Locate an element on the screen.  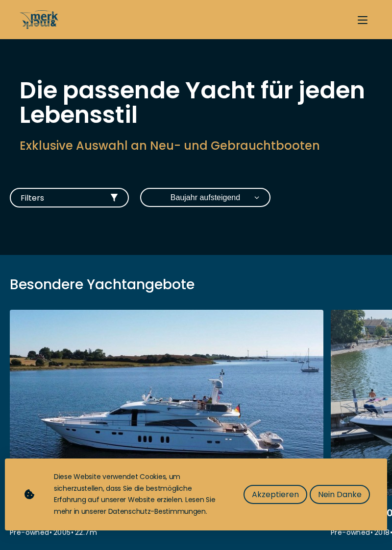
div: Diese Website verwendet Cookies, um sicherzustellen, dass Sie die bestmögliche Erfahrung auf unse... is located at coordinates (138, 494).